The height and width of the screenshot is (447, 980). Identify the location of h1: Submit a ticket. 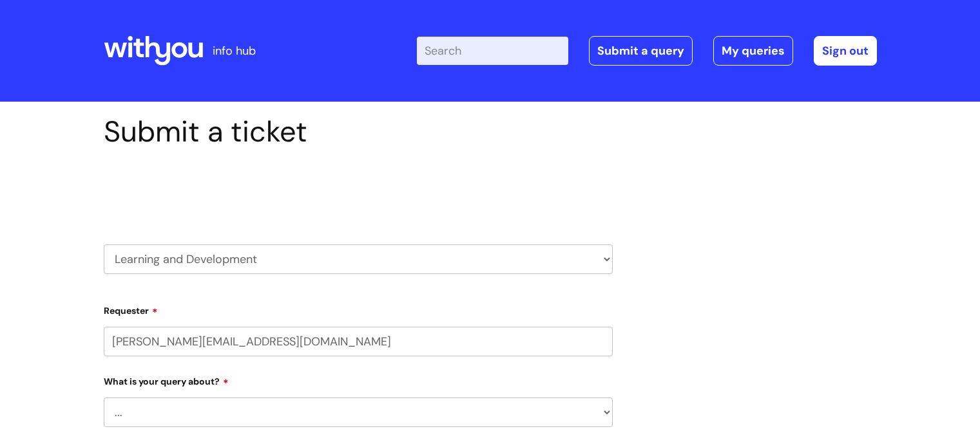
(358, 132).